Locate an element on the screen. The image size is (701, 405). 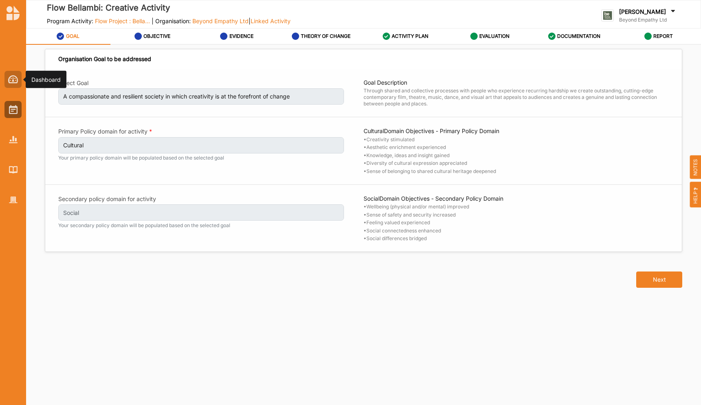
img: Organisation is located at coordinates (13, 200).